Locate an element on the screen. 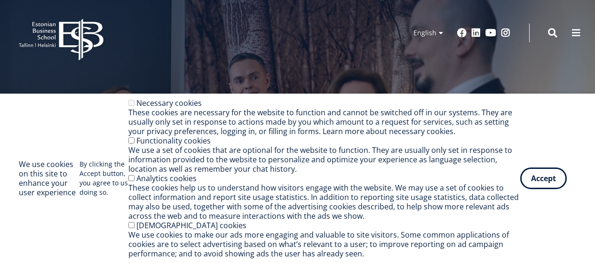  label: Analytics cookies is located at coordinates (167, 178).